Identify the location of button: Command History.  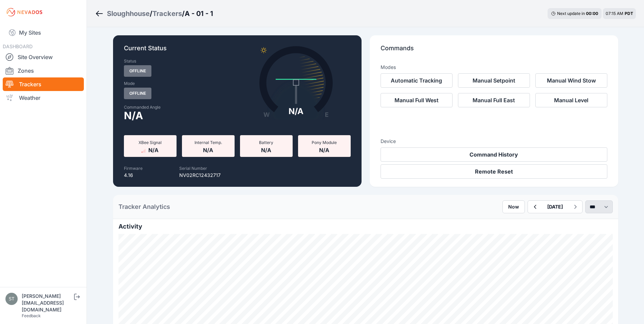
(494, 154).